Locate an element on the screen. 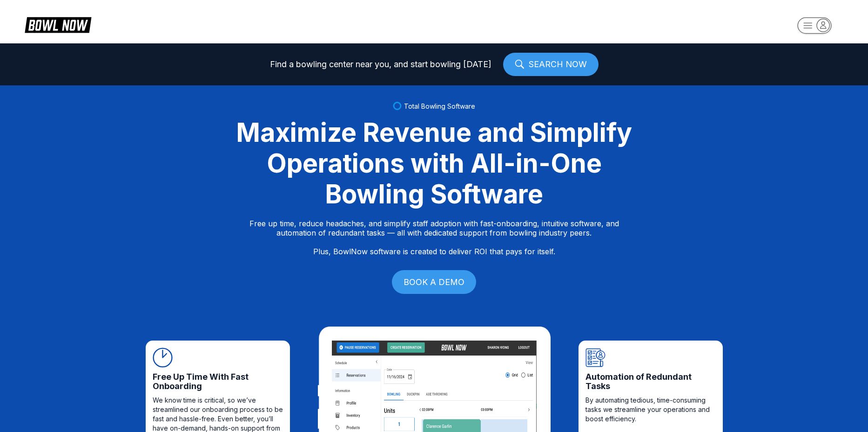 This screenshot has width=868, height=432. p: Free up time, reduce headaches, and simplify staff adoption with fast-onboarding, intuitive softw... is located at coordinates (434, 238).